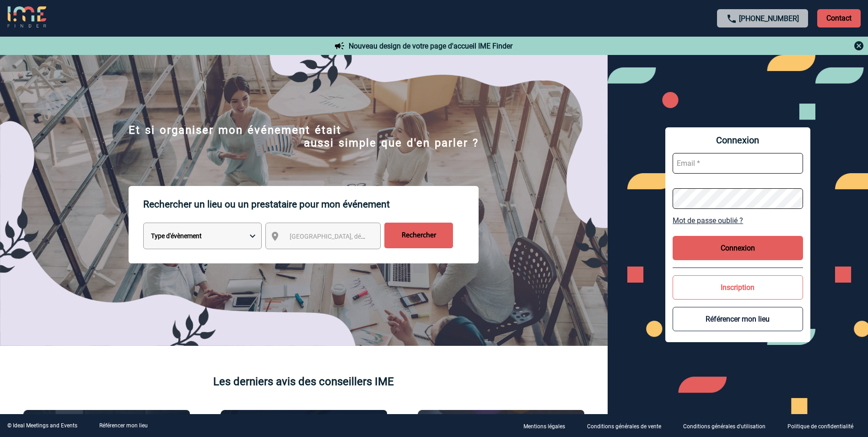 This screenshot has width=868, height=437. Describe the element at coordinates (725, 427) in the screenshot. I see `p: Conditions générales d'utilisation` at that location.